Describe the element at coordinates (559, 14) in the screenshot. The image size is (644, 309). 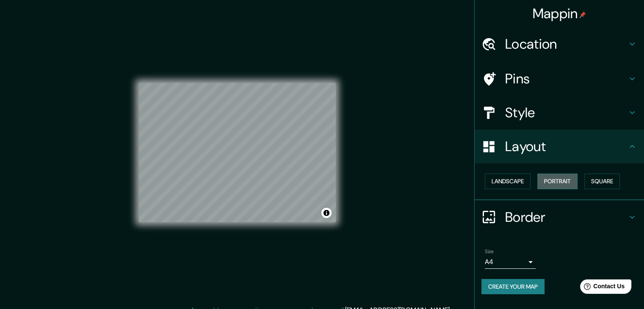
I see `h4: Mappin` at that location.